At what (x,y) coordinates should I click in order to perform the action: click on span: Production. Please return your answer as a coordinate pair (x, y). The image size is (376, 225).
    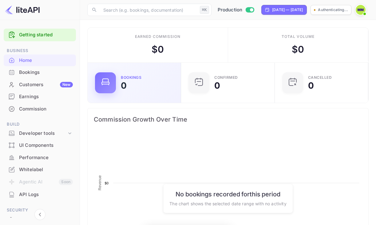
    Looking at the image, I should click on (230, 10).